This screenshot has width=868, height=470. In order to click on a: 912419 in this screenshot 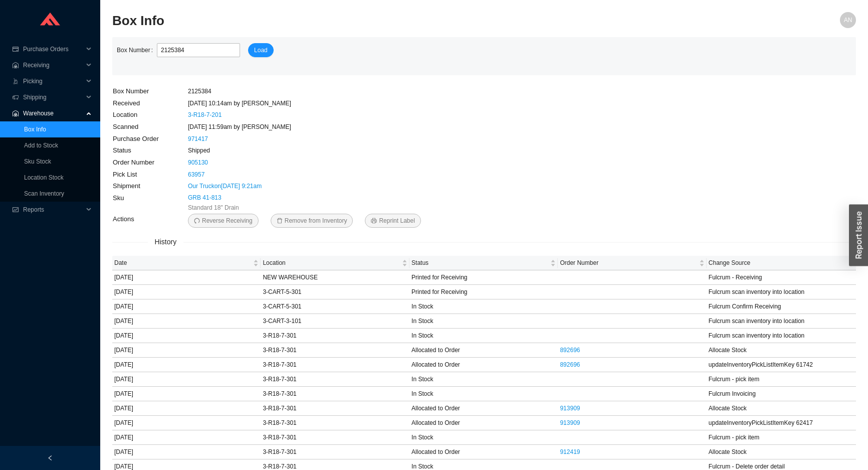, I will do `click(570, 452)`.